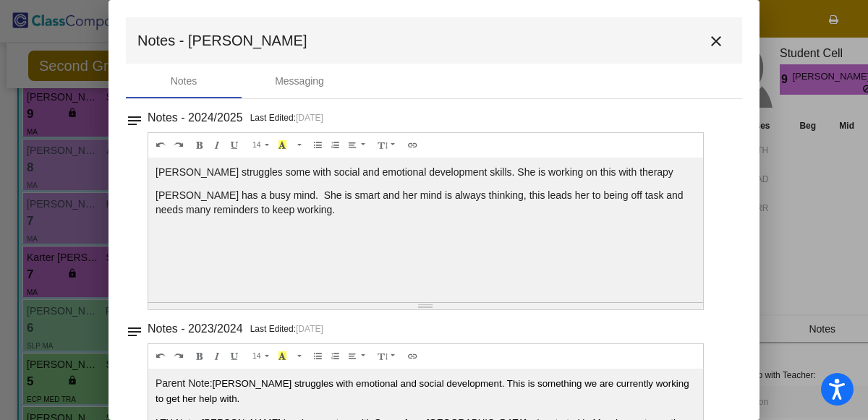 Image resolution: width=868 pixels, height=420 pixels. Describe the element at coordinates (425, 391) in the screenshot. I see `p: Parent Note:` at that location.